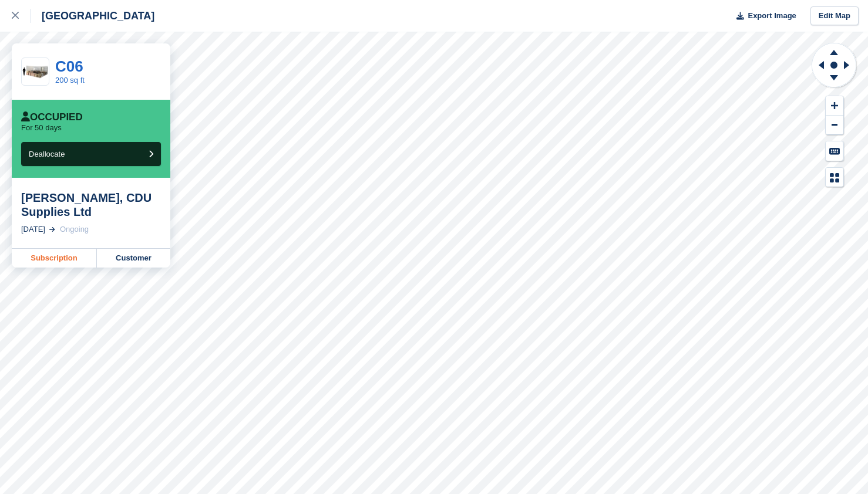 The image size is (868, 494). I want to click on button: Keyboard Shortcuts, so click(835, 151).